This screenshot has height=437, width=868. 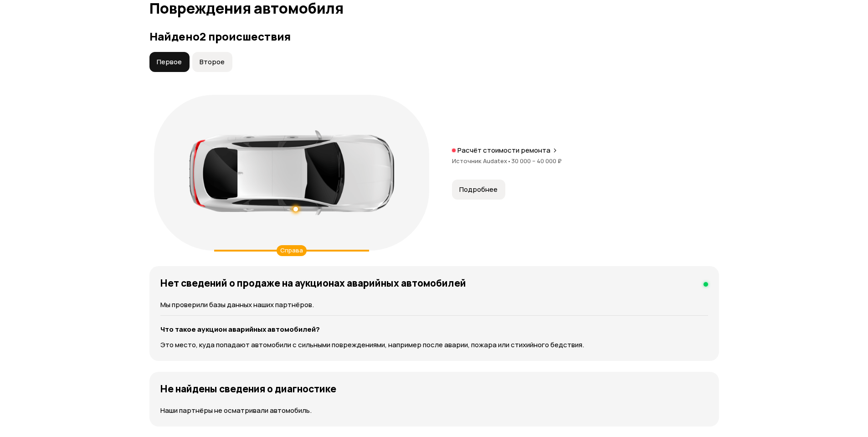 What do you see at coordinates (291, 250) in the screenshot?
I see `div: Справа` at bounding box center [291, 250].